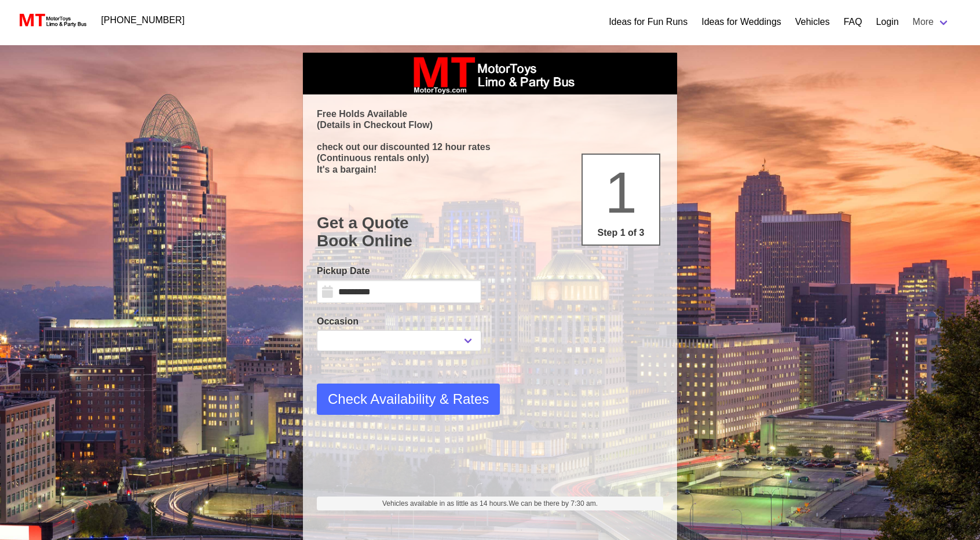 This screenshot has width=980, height=540. I want to click on img: MotorToys Logo, so click(52, 20).